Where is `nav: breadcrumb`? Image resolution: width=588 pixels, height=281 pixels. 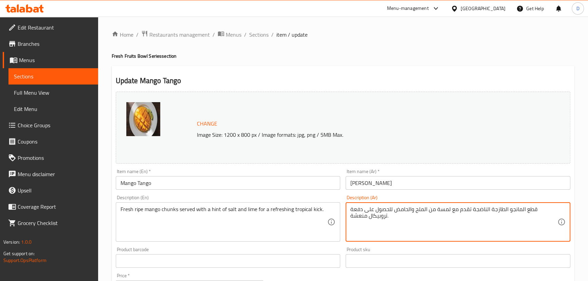
nav: breadcrumb is located at coordinates (343, 35).